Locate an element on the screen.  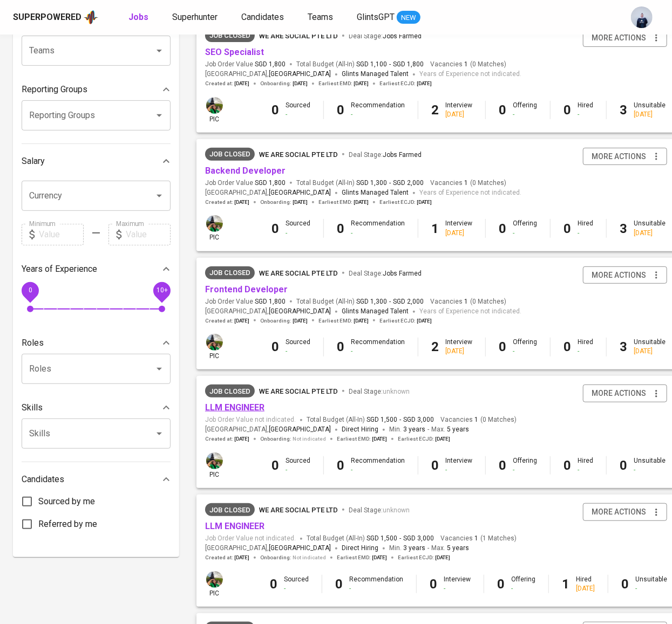
span: more actions is located at coordinates (619, 512).